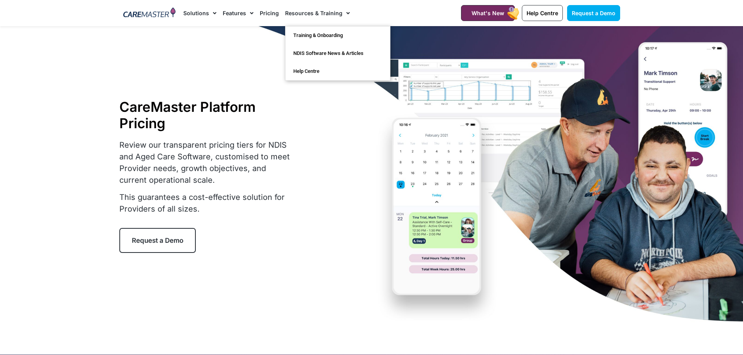 The image size is (743, 355). What do you see at coordinates (207, 203) in the screenshot?
I see `p: This guarantees a cost-effective solution for Providers of all sizes.` at bounding box center [207, 203].